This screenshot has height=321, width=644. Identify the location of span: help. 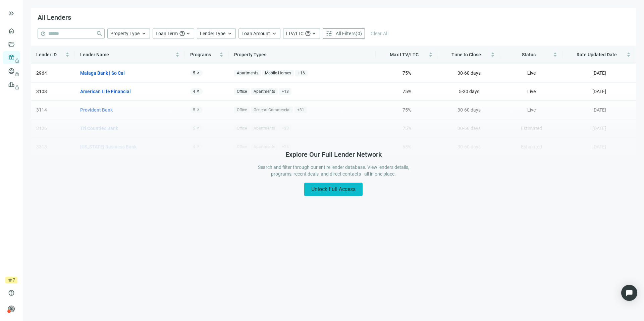
(12, 293).